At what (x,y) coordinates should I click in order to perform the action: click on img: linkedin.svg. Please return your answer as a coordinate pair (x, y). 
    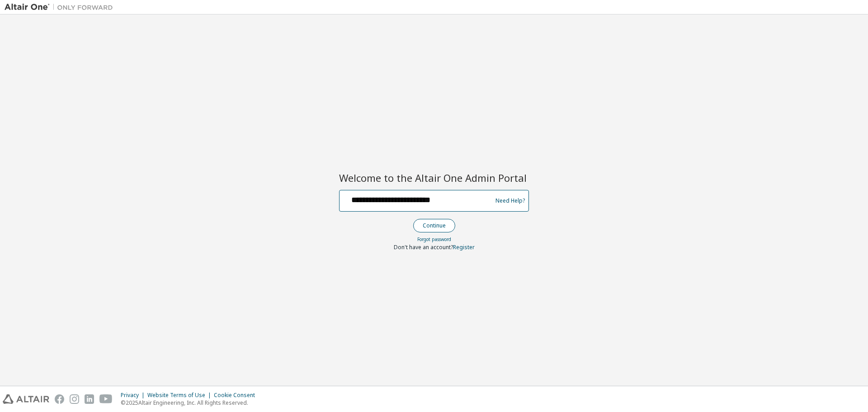
    Looking at the image, I should click on (89, 399).